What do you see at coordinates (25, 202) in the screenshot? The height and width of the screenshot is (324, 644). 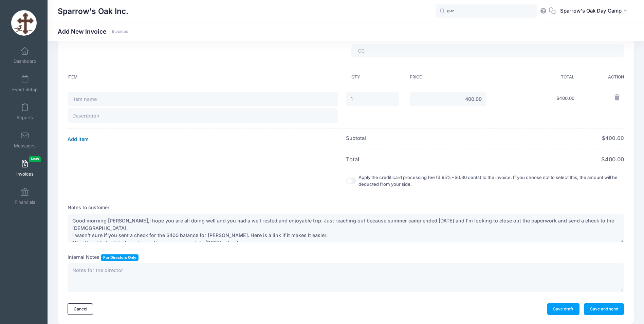 I see `span: Financials` at bounding box center [25, 202].